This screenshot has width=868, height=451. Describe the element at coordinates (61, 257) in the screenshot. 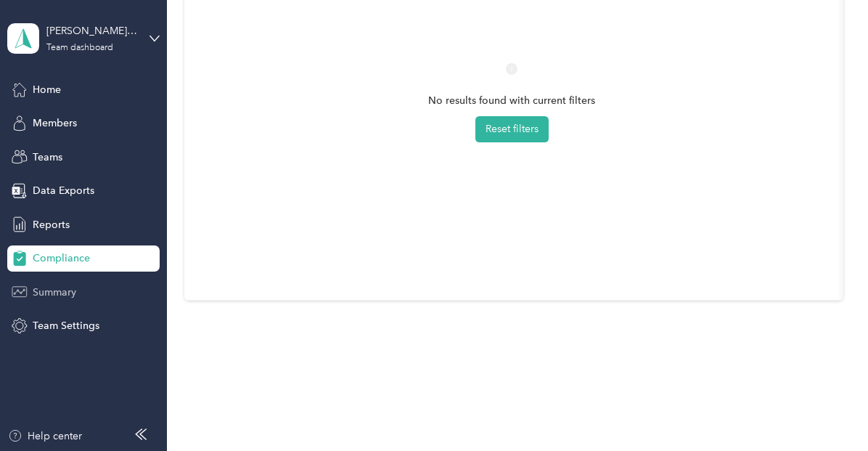

I see `span: Compliance` at that location.